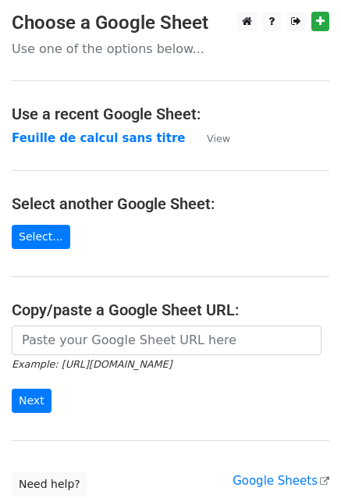  I want to click on h3: Choose a Google Sheet, so click(170, 23).